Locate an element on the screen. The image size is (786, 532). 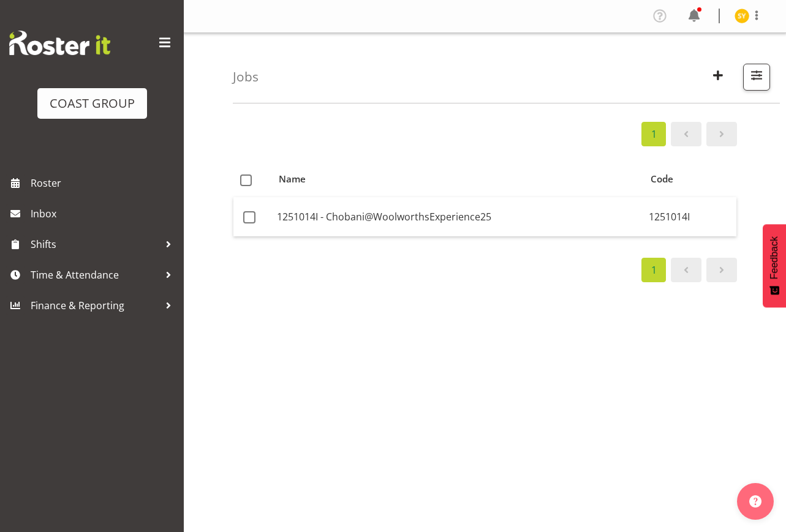
span: Time & Attendance is located at coordinates (95, 275).